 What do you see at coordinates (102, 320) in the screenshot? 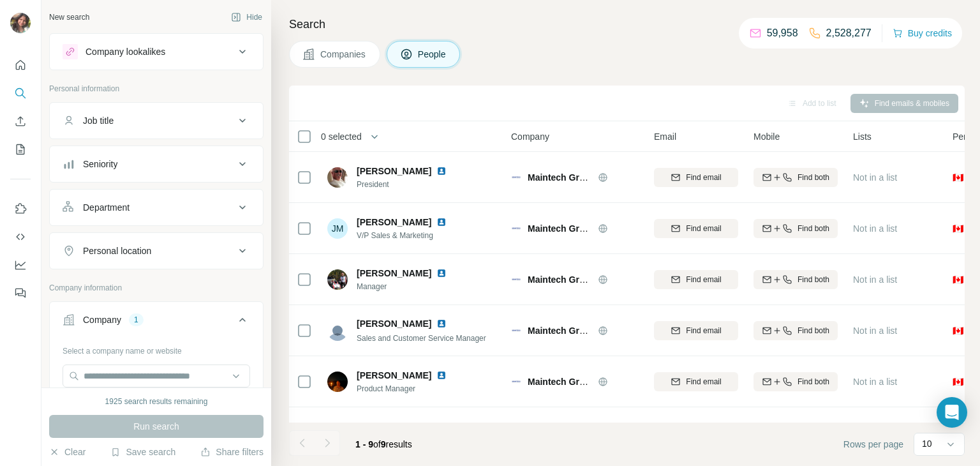
I see `div: Company` at bounding box center [102, 320].